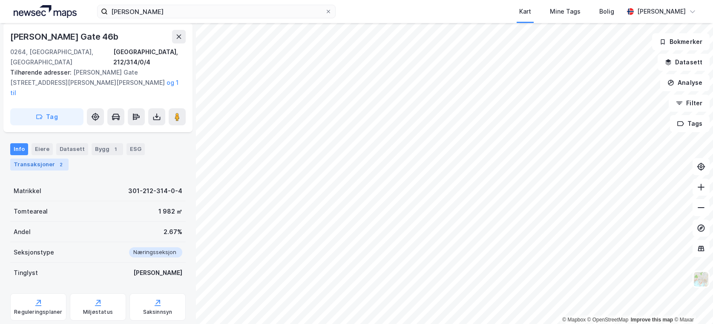 This screenshot has width=713, height=324. Describe the element at coordinates (22, 232) in the screenshot. I see `div: Andel` at that location.